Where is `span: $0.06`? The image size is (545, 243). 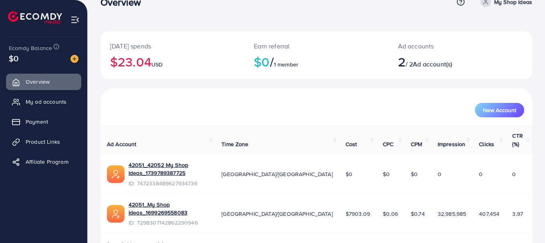 span: $0.06 is located at coordinates (390, 214).